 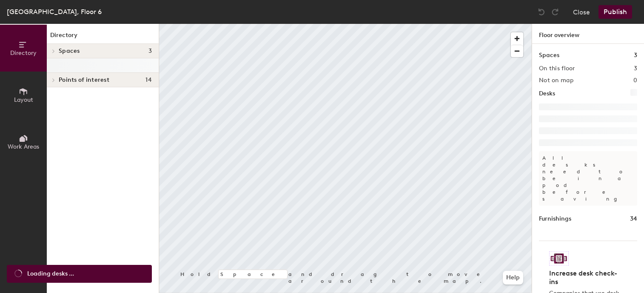 I want to click on p: All desks need to be in a pod before saving, so click(x=587, y=178).